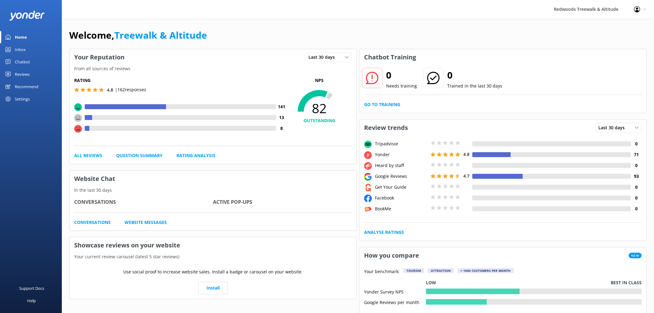 The width and height of the screenshot is (654, 313). I want to click on h4: 141, so click(281, 107).